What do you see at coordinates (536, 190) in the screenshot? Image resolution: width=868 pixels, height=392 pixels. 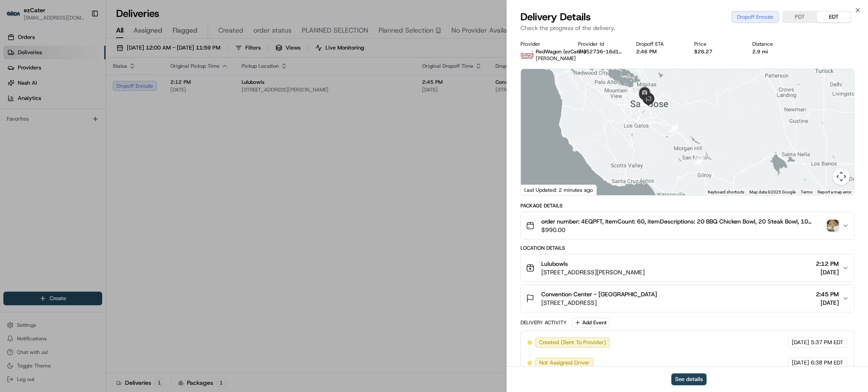 I see `a: Open this area in Google Maps (opens a new window)` at bounding box center [536, 190].